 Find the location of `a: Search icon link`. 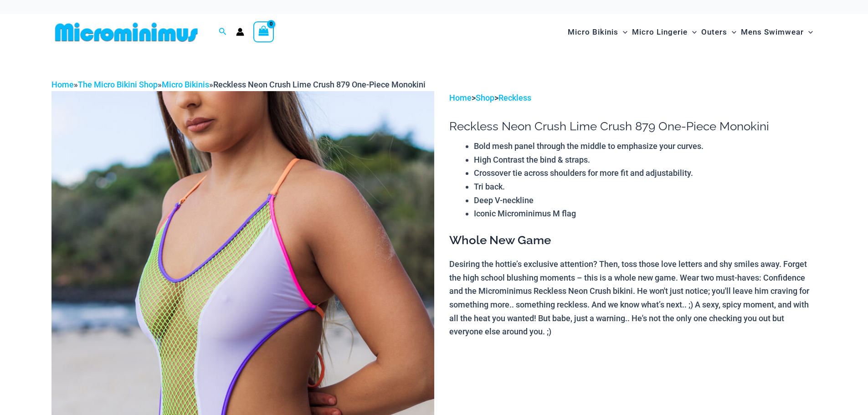

a: Search icon link is located at coordinates (223, 32).